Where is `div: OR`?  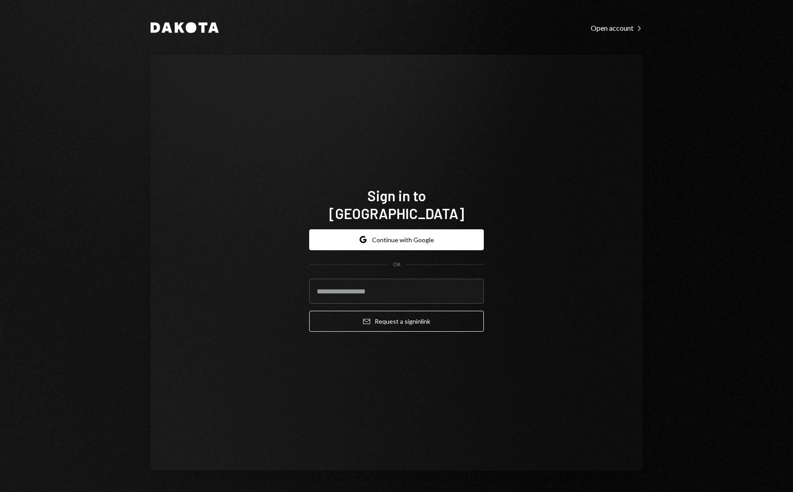
div: OR is located at coordinates (397, 265).